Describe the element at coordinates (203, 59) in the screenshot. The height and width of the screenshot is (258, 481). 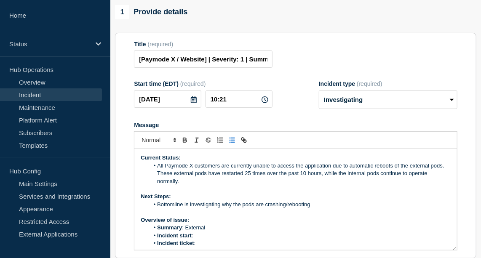
I see `input: Title` at that location.